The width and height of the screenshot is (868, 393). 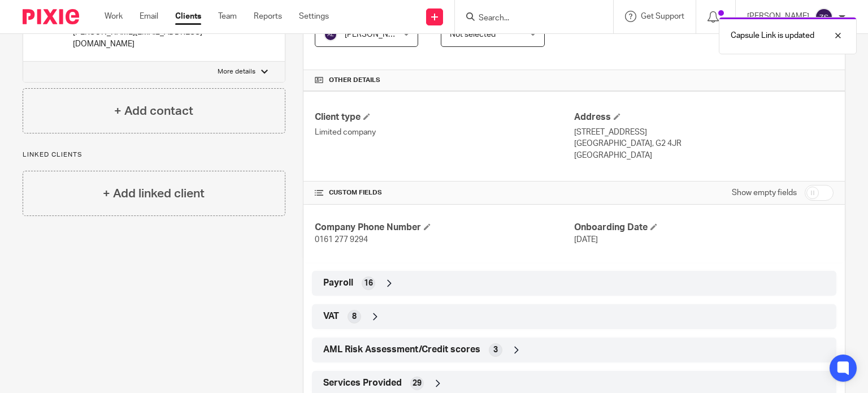 I want to click on span: AML Risk Assessment/Credit scores, so click(x=401, y=350).